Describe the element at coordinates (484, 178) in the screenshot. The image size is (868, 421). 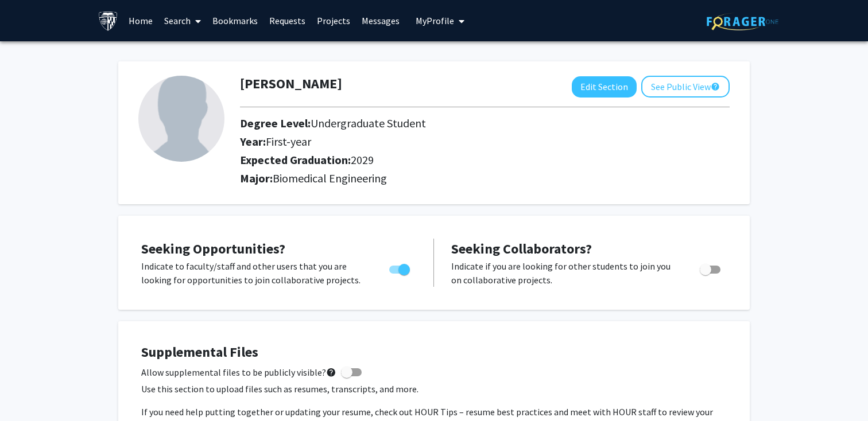
I see `h2: Major:` at that location.